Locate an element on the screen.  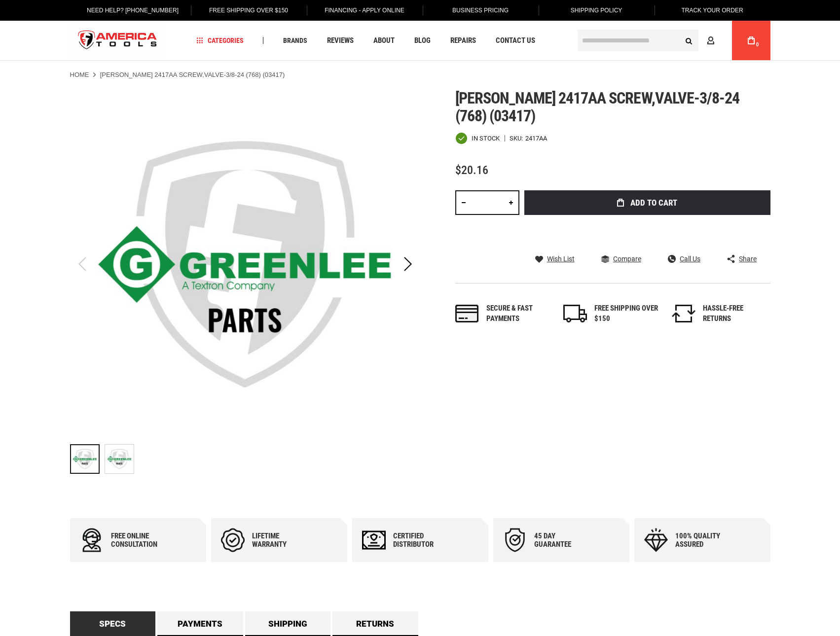
span: Add to Cart is located at coordinates (653, 203).